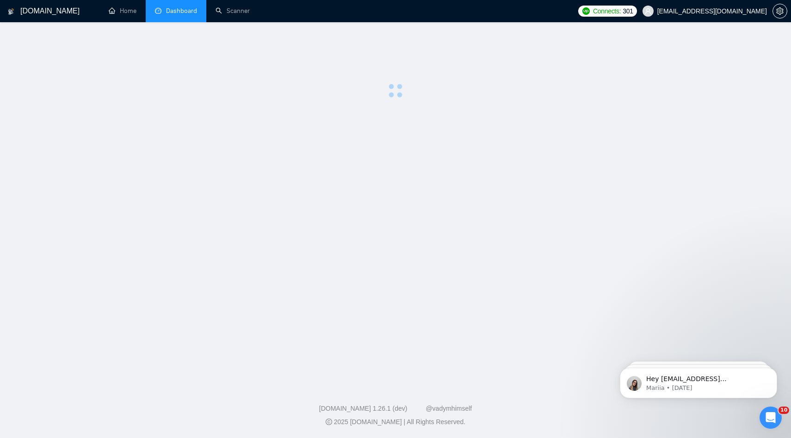 Image resolution: width=791 pixels, height=438 pixels. I want to click on span: copyright, so click(329, 422).